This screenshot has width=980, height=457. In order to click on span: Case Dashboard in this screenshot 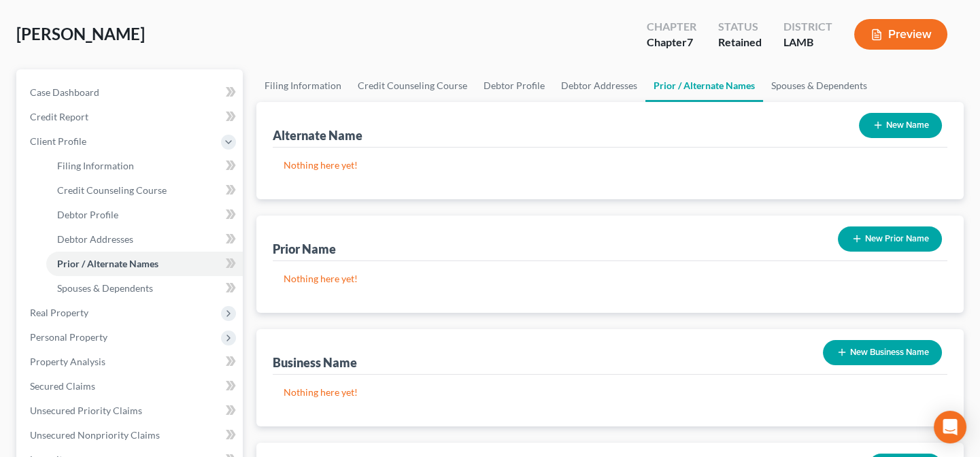, I will do `click(65, 92)`.